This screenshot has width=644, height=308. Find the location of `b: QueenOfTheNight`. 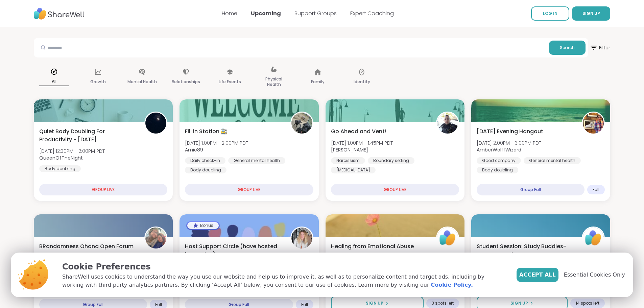

b: QueenOfTheNight is located at coordinates (61, 158).